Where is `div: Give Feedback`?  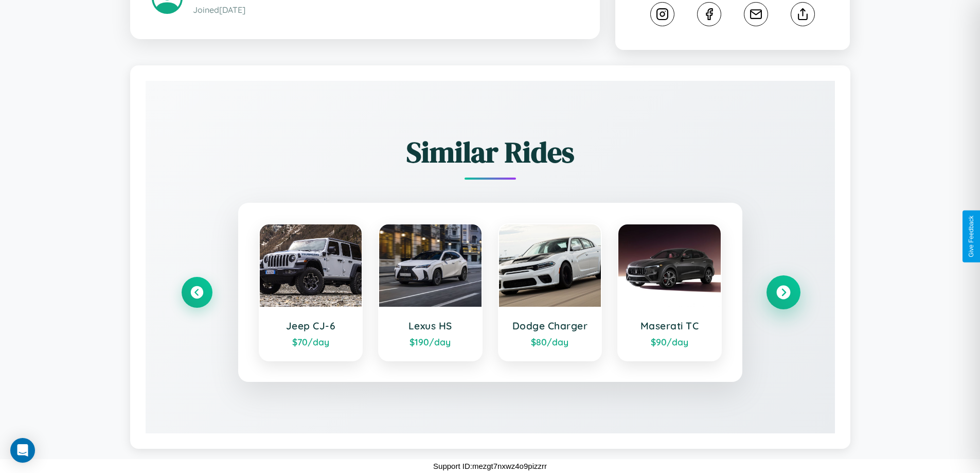 div: Give Feedback is located at coordinates (971, 236).